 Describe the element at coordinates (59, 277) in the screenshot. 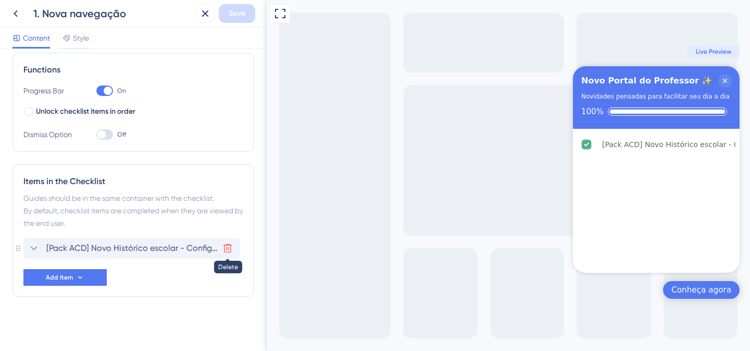

I see `span: Add Item` at that location.